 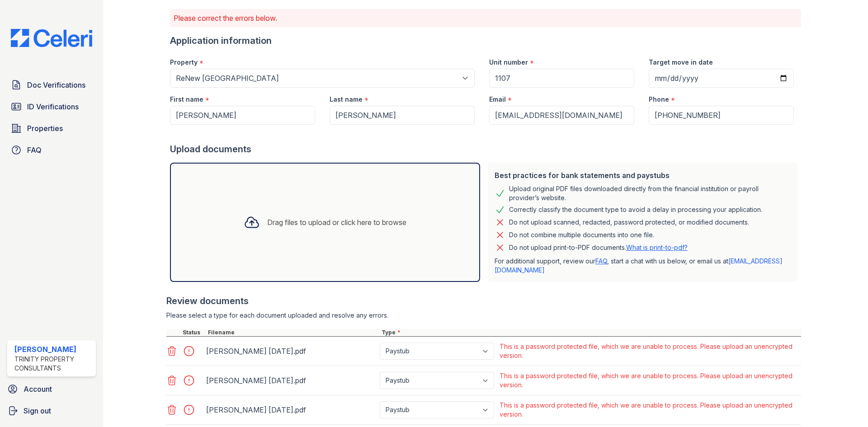 I want to click on a: Doc Verifications, so click(x=51, y=85).